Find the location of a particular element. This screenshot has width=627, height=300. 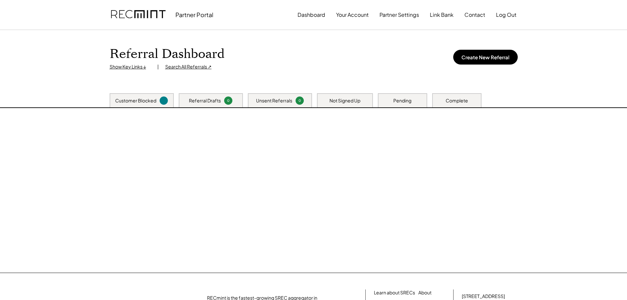

button: Dashboard is located at coordinates (311, 15).